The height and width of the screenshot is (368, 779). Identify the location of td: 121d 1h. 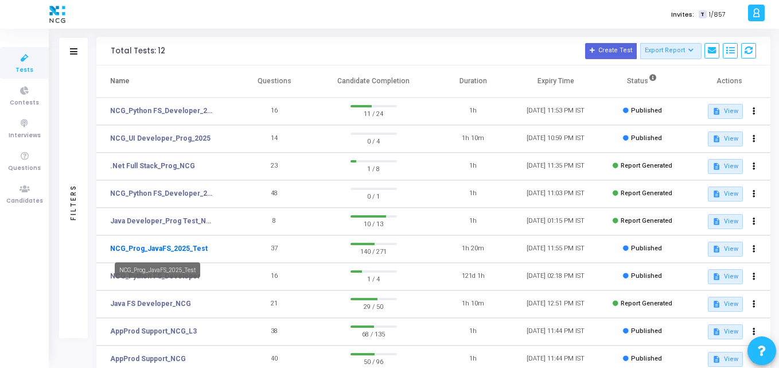
(473, 276).